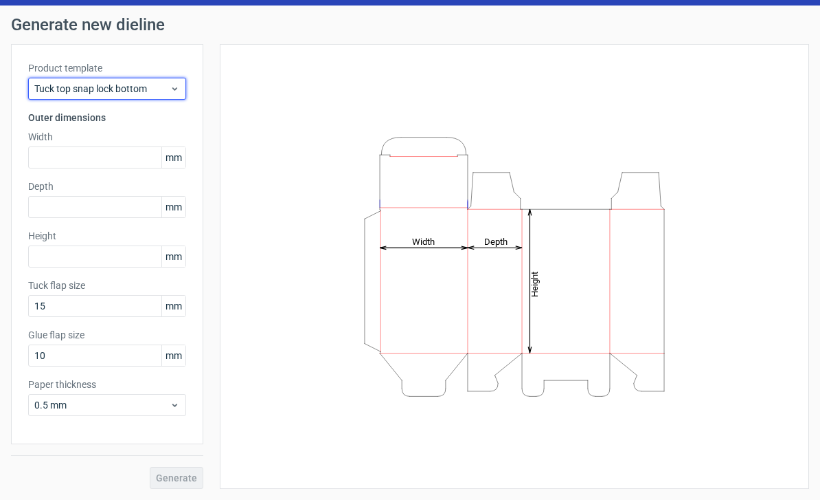 This screenshot has width=820, height=500. What do you see at coordinates (107, 118) in the screenshot?
I see `h3: Outer dimensions` at bounding box center [107, 118].